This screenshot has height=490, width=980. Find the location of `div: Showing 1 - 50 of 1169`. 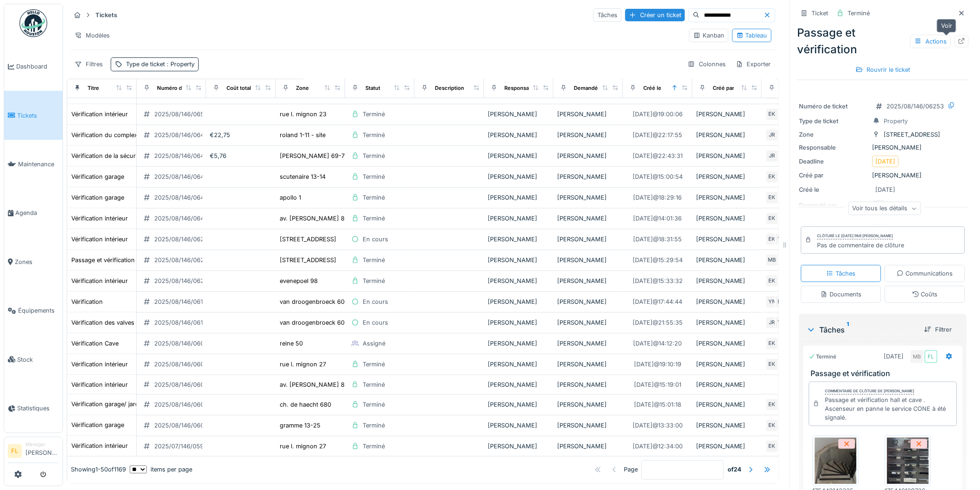

div: Showing 1 - 50 of 1169 is located at coordinates (98, 470).